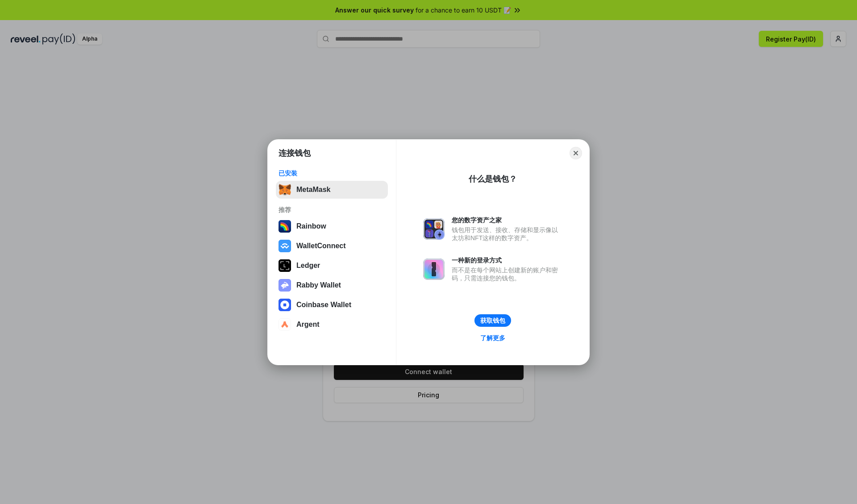 The image size is (857, 504). I want to click on button: Rainbow, so click(332, 226).